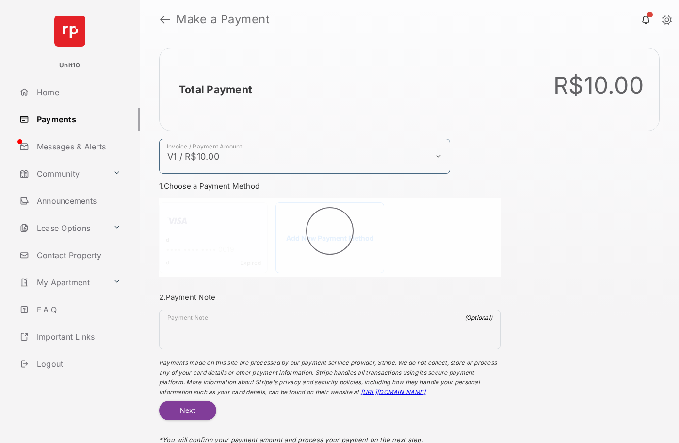 The image size is (679, 443). Describe the element at coordinates (330, 186) in the screenshot. I see `h3: 1. Choose a Payment Method` at that location.